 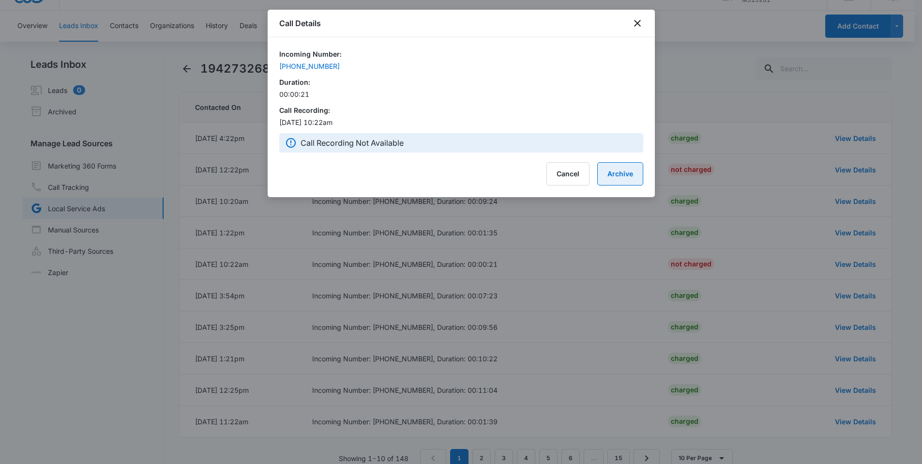 I want to click on h1: Call Details, so click(x=300, y=23).